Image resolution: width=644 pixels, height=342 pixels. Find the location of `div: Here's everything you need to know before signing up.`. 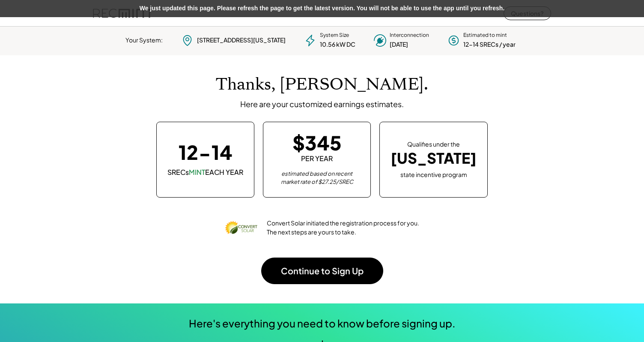

div: Here's everything you need to know before signing up. is located at coordinates (322, 324).